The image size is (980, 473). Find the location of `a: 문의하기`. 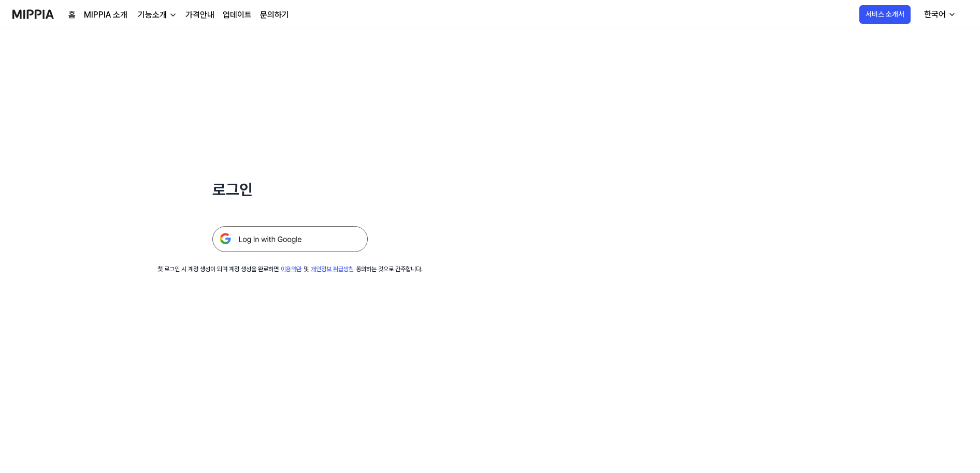

a: 문의하기 is located at coordinates (274, 15).